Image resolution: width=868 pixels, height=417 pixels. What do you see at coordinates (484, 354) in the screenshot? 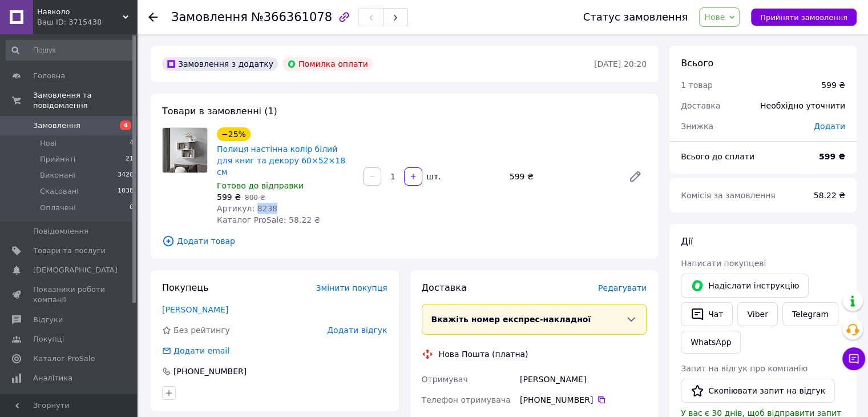
I see `div: Нова Пошта (платна)` at bounding box center [484, 354].